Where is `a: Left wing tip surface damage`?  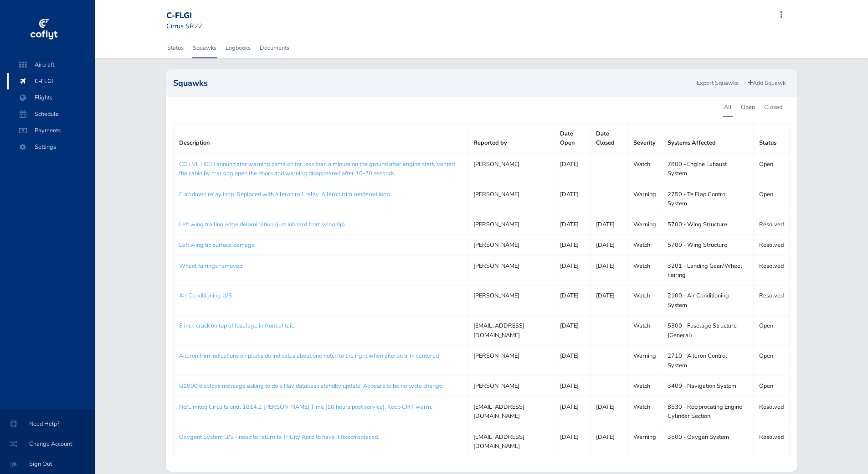
a: Left wing tip surface damage is located at coordinates (217, 245).